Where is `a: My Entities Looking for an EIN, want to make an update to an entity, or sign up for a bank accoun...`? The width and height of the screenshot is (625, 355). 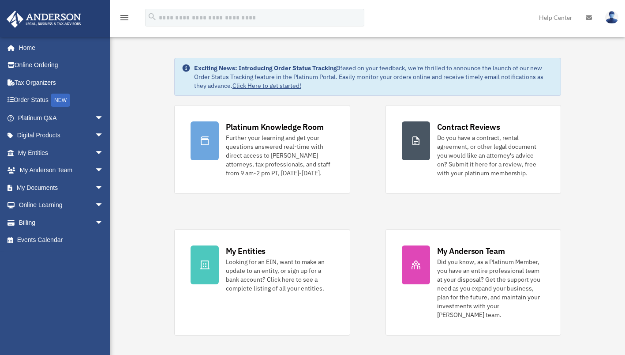 a: My Entities Looking for an EIN, want to make an update to an entity, or sign up for a bank accoun... is located at coordinates (262, 282).